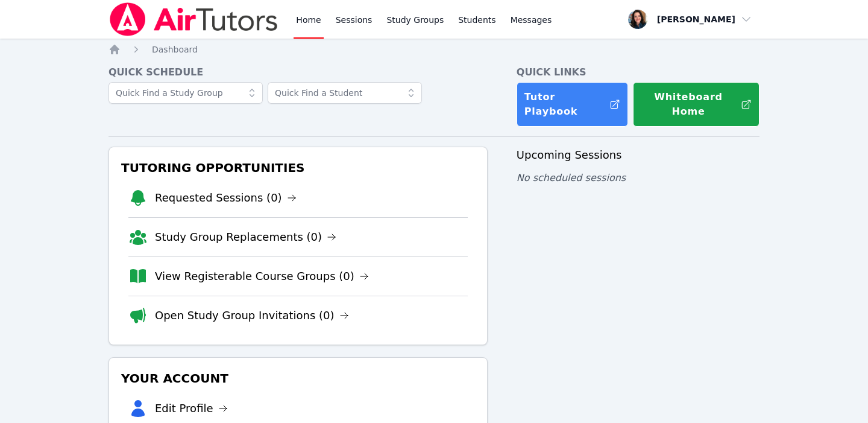 The image size is (868, 423). I want to click on h4: Quick Links, so click(638, 72).